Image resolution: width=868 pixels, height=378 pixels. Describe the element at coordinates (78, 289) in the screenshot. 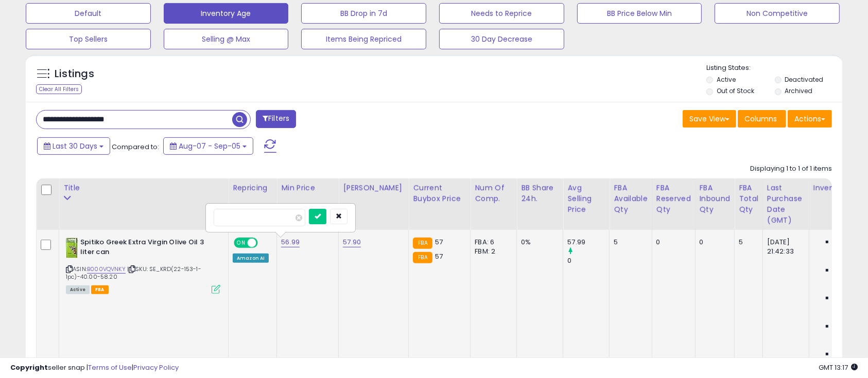

I see `span: All listings currently available for purchase on Amazon` at that location.